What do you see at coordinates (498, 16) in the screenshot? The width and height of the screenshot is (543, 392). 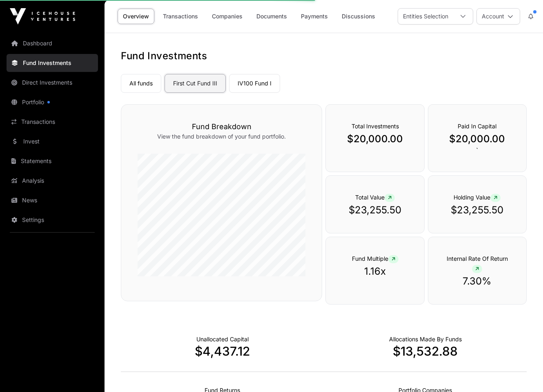 I see `button: Account` at bounding box center [498, 16].